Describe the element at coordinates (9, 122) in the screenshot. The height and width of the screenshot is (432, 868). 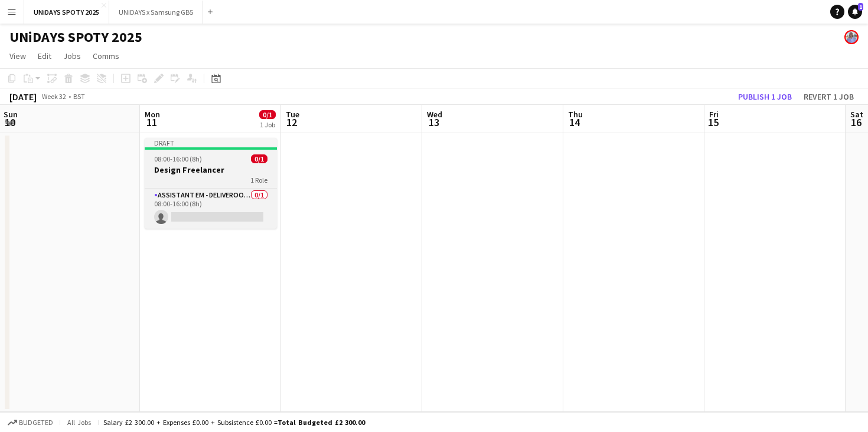
I see `span: 10` at that location.